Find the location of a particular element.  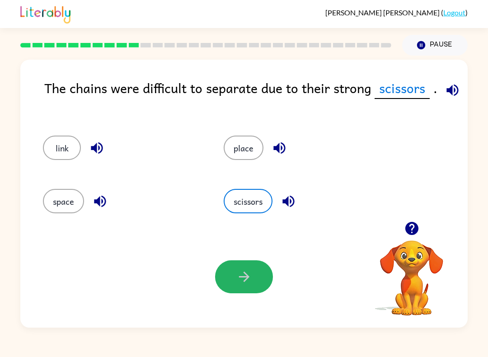

a: Logout is located at coordinates (454, 12).